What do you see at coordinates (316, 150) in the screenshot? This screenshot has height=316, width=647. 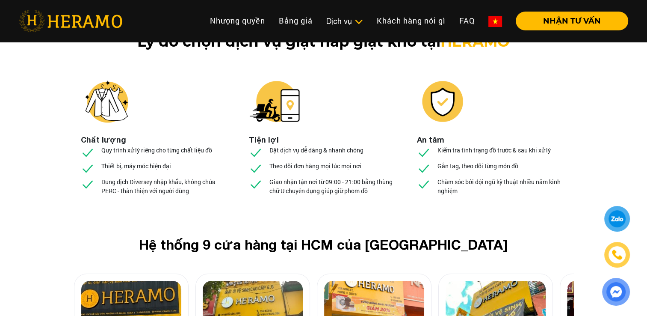 I see `p: Đặt dịch vụ dễ dàng & nhanh chóng` at bounding box center [316, 150].